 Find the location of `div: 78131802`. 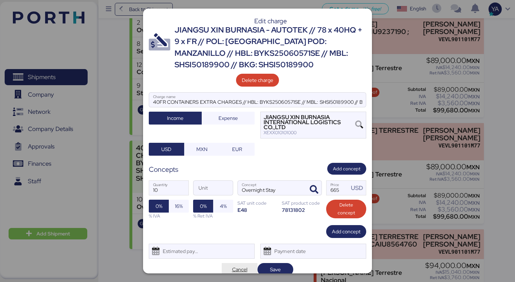

div: 78131802 is located at coordinates (302, 210).